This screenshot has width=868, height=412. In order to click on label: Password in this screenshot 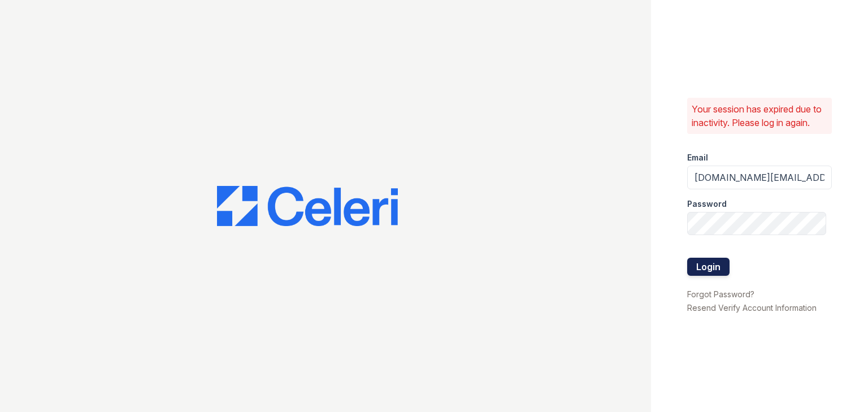, I will do `click(707, 204)`.